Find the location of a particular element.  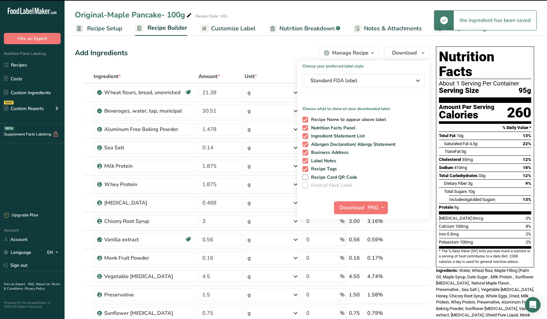

div: Beverages, water, tap, municipal is located at coordinates (144, 111).